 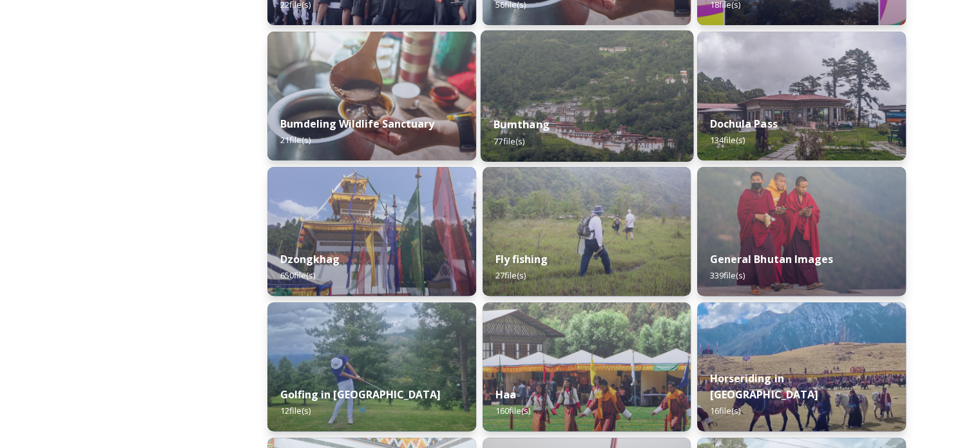 What do you see at coordinates (521, 125) in the screenshot?
I see `strong: Bumthang` at bounding box center [521, 125].